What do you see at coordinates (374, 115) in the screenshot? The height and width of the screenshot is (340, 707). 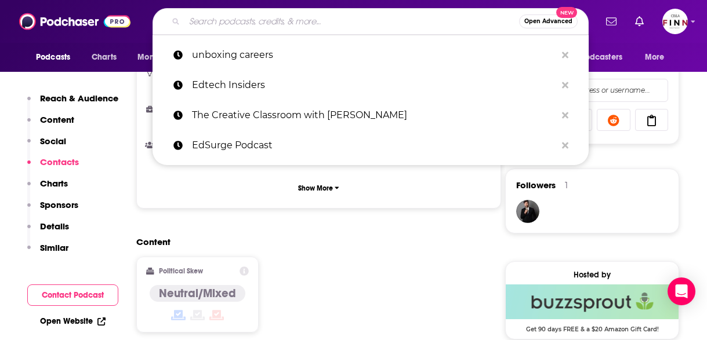 I see `p: The Creative Classroom with John Spencer` at bounding box center [374, 115].